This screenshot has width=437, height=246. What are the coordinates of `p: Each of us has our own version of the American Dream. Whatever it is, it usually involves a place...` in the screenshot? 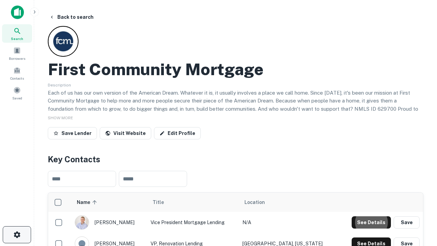 It's located at (236, 105).